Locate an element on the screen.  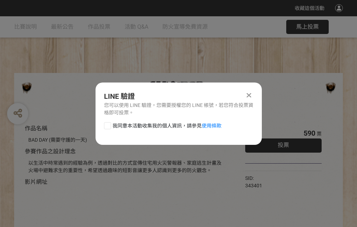
a: 作品投票 is located at coordinates (99, 27).